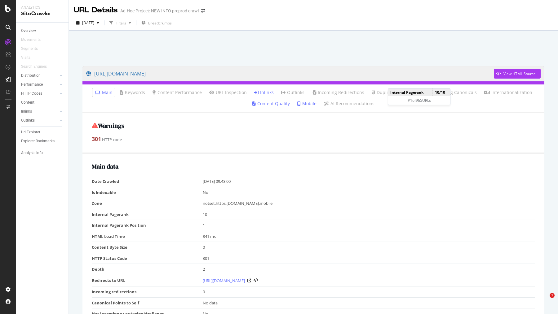 The width and height of the screenshot is (558, 314). Describe the element at coordinates (28, 121) in the screenshot. I see `div: Outlinks` at that location.